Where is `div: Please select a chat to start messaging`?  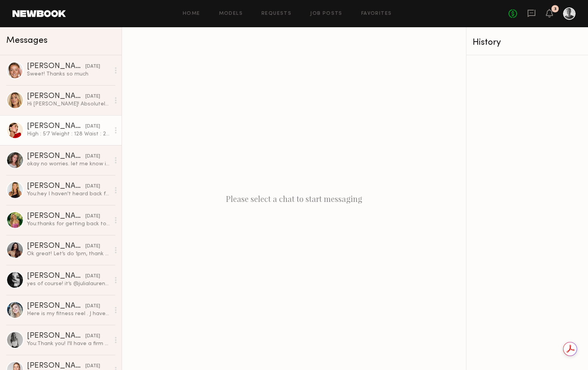
div: Please select a chat to start messaging is located at coordinates (294, 198).